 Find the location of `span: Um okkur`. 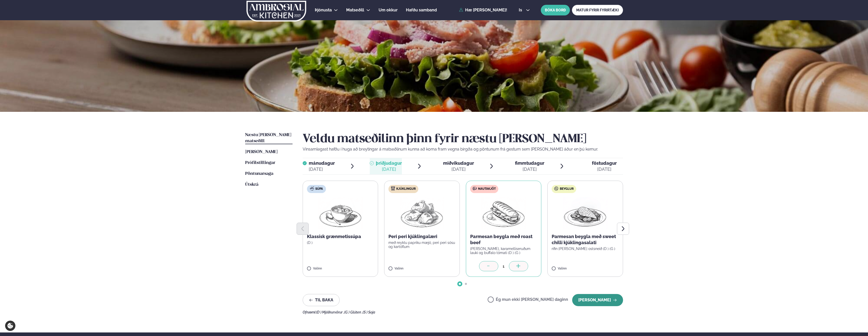

span: Um okkur is located at coordinates (388, 10).